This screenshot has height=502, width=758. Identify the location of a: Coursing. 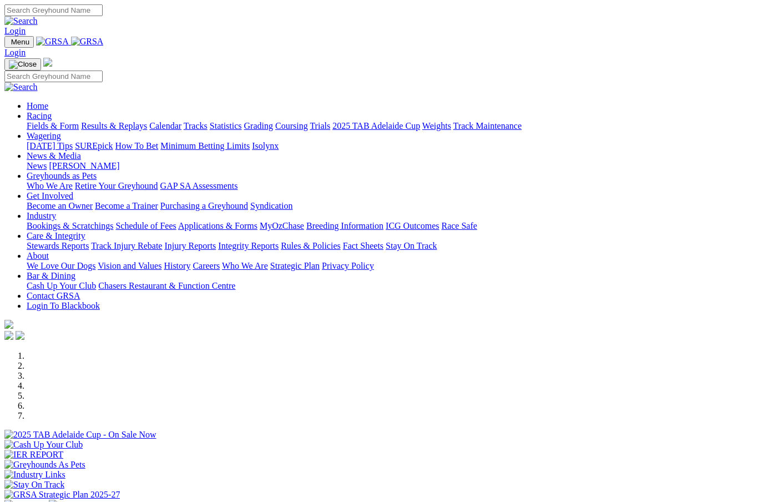
(291, 125).